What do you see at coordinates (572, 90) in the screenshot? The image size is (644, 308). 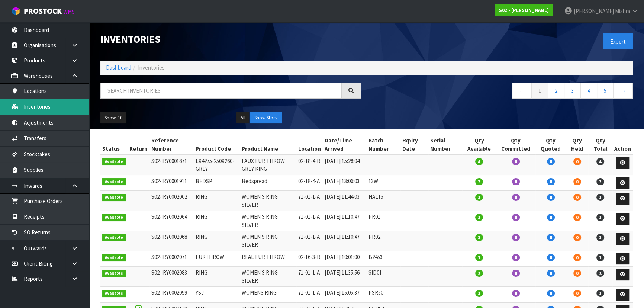 I see `a: 3` at bounding box center [572, 90].